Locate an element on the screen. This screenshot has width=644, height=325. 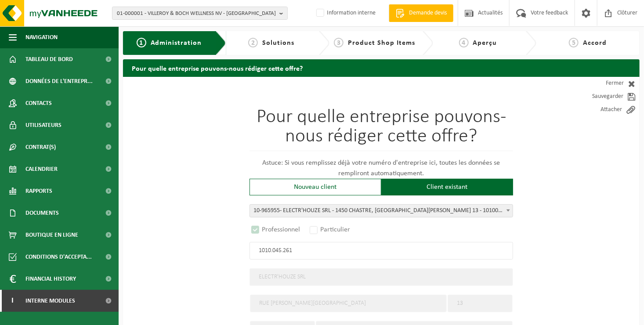
label: Particulier is located at coordinates (330, 230).